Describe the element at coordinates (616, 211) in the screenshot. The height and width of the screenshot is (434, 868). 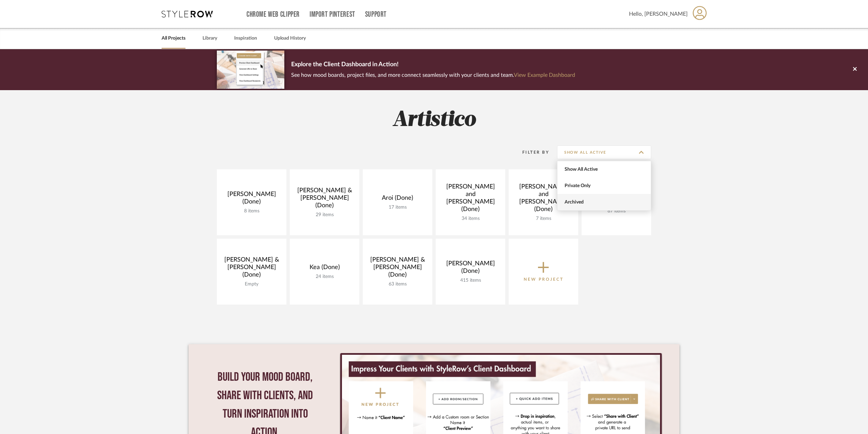
I see `div: 87 items` at that location.